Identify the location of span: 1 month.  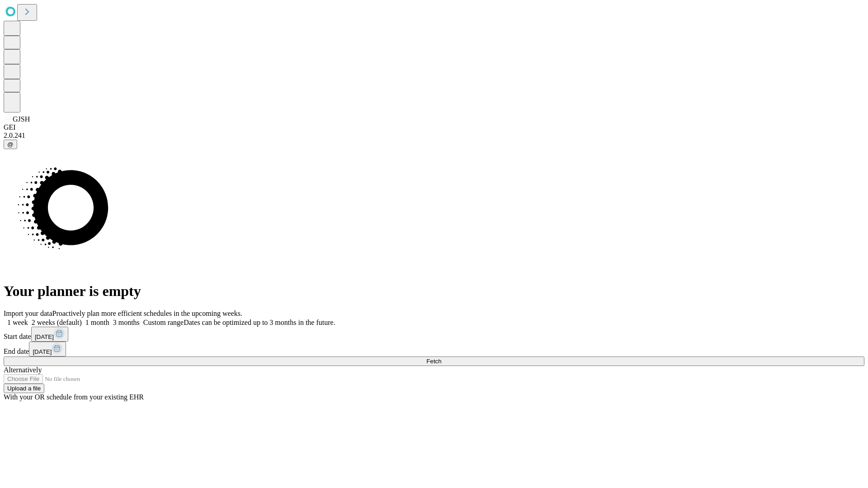
(97, 322).